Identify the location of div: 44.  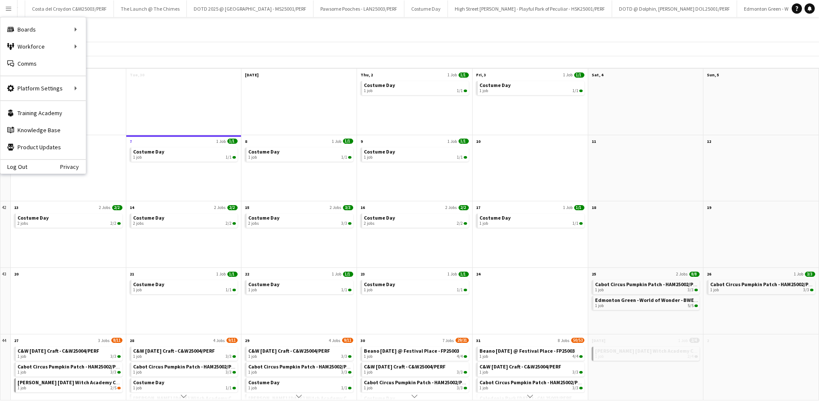
(6, 368).